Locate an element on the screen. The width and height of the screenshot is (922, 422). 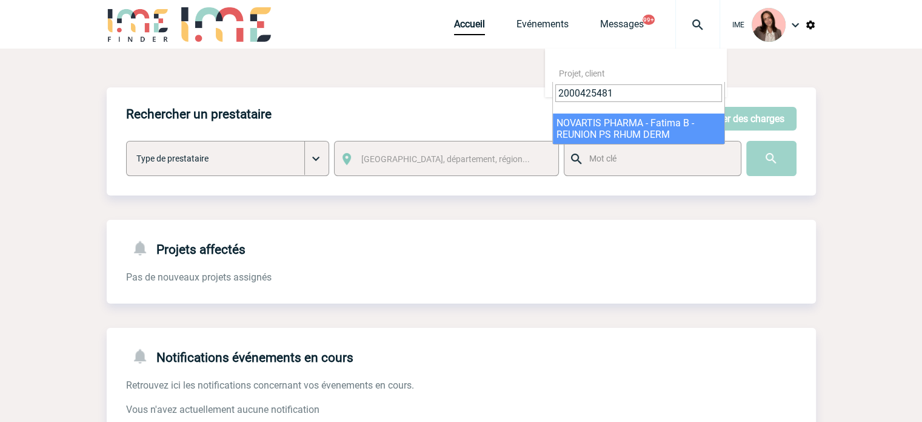
h4: Projets affectés is located at coordinates (186, 247).